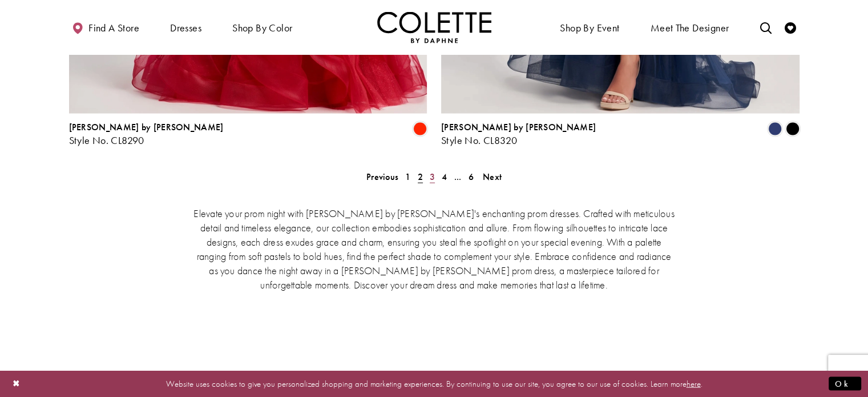 The height and width of the screenshot is (397, 868). What do you see at coordinates (434, 383) in the screenshot?
I see `p: Website uses cookies to give you personalized shopping and marketing experiences. By continuing t...` at bounding box center [434, 383].